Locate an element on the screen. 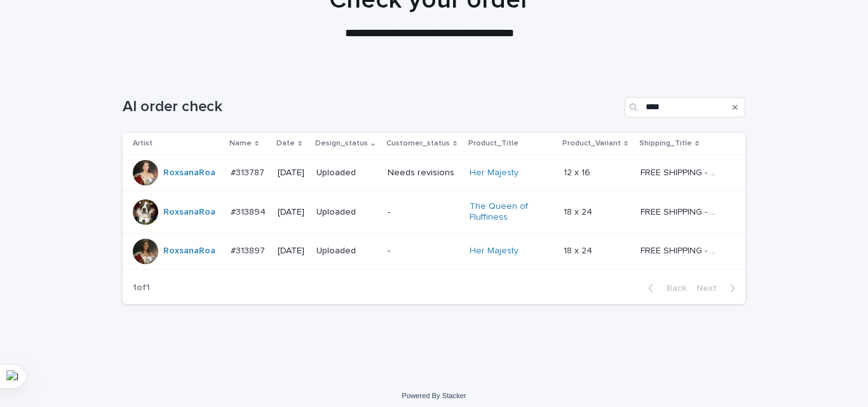  input: Search is located at coordinates (685, 107).